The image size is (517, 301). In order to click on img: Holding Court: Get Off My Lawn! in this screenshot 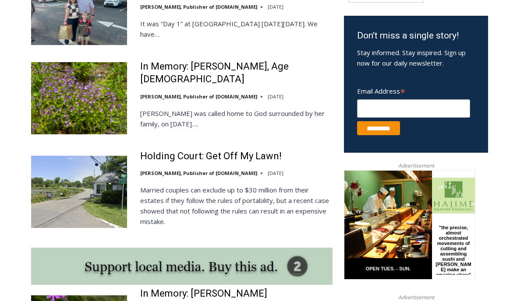, I will do `click(79, 192)`.